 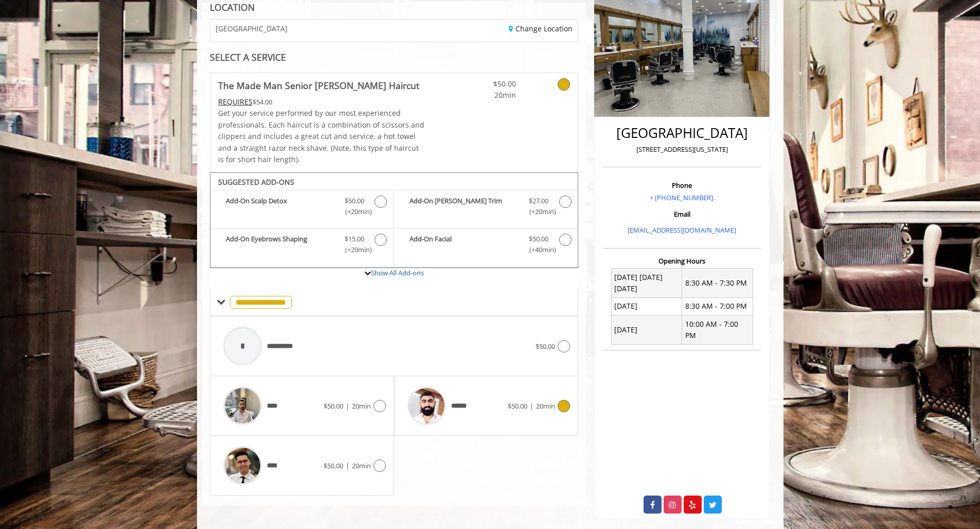 I want to click on label: Add-On Facial, so click(x=486, y=246).